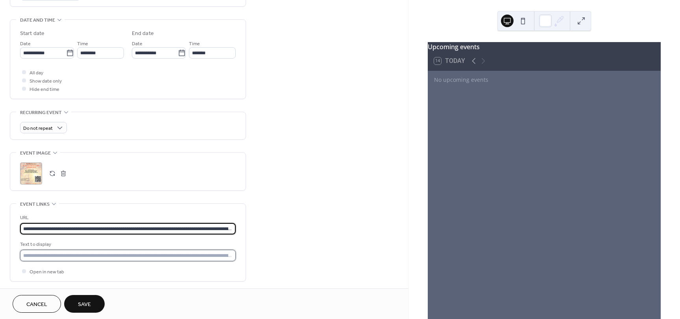  I want to click on span: Hide end time, so click(44, 89).